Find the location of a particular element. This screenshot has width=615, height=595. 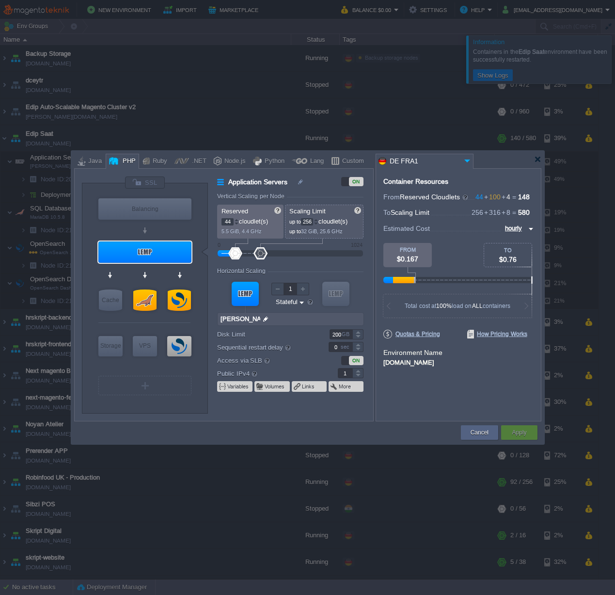

span: 8 is located at coordinates (506, 212).